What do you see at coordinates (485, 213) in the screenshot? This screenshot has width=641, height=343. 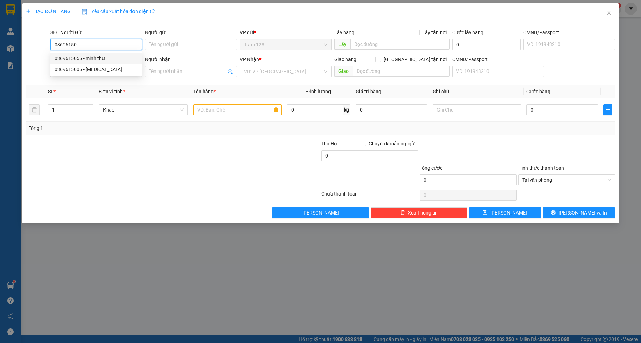 I see `span: save` at bounding box center [485, 213].